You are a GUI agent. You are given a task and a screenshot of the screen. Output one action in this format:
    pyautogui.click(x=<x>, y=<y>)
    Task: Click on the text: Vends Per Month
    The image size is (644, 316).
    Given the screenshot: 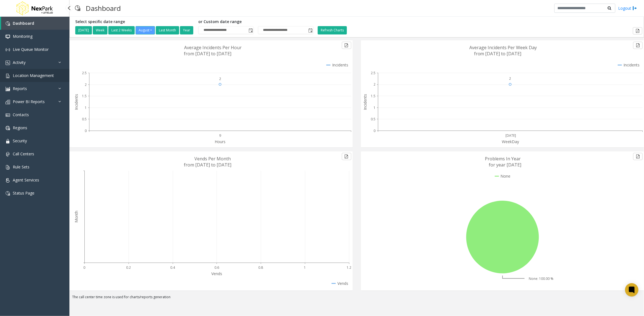 What is the action you would take?
    pyautogui.click(x=213, y=159)
    